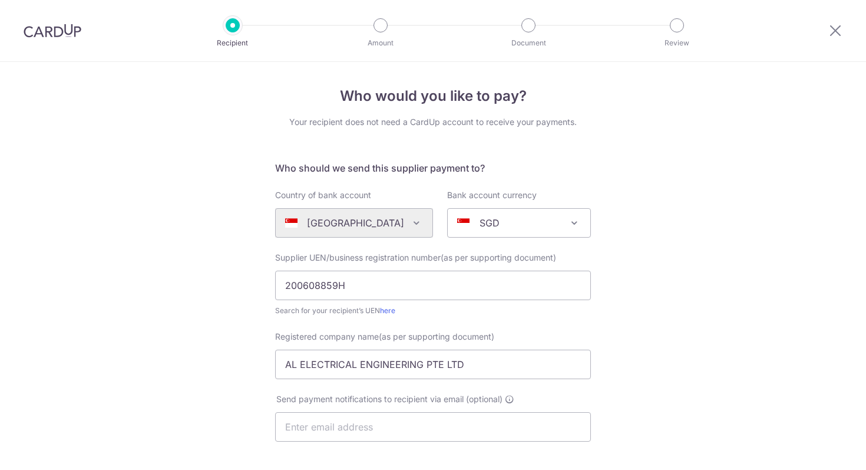  What do you see at coordinates (433, 96) in the screenshot?
I see `h4: Who would you like to pay?` at bounding box center [433, 96].